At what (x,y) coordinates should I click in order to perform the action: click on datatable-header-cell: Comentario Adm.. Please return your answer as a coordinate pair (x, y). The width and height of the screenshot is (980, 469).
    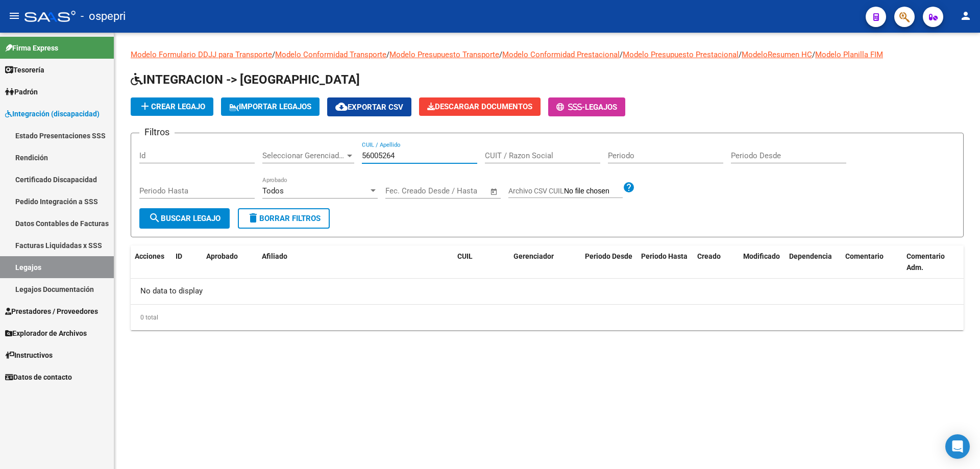
    Looking at the image, I should click on (933, 262).